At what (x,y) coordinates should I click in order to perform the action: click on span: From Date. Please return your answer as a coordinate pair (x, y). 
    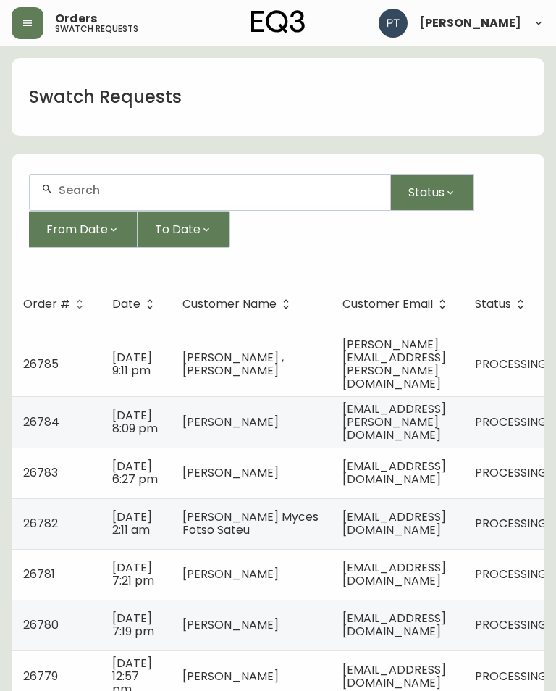
    Looking at the image, I should click on (77, 229).